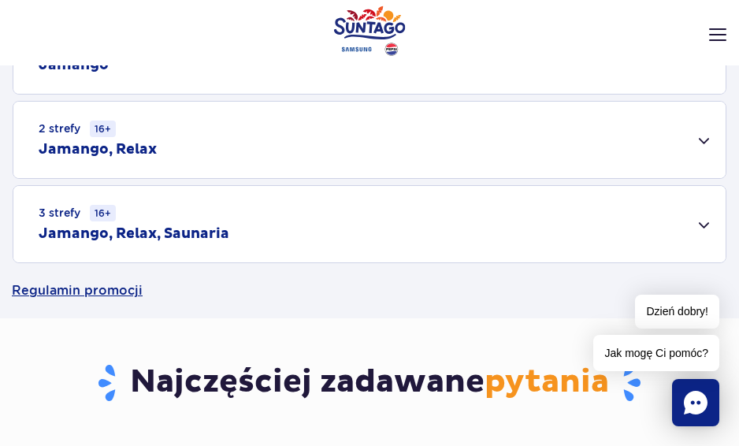 Image resolution: width=739 pixels, height=446 pixels. I want to click on span: Dzień dobry!, so click(676, 311).